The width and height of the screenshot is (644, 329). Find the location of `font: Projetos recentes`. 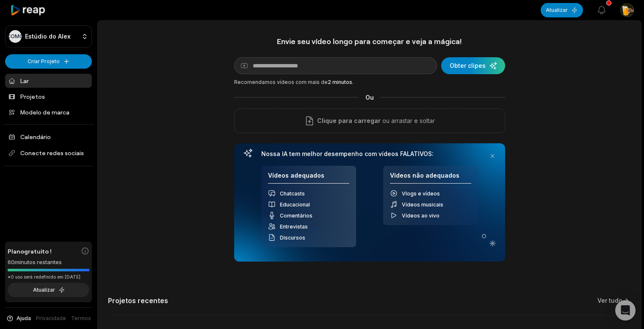

font: Projetos recentes is located at coordinates (138, 301).